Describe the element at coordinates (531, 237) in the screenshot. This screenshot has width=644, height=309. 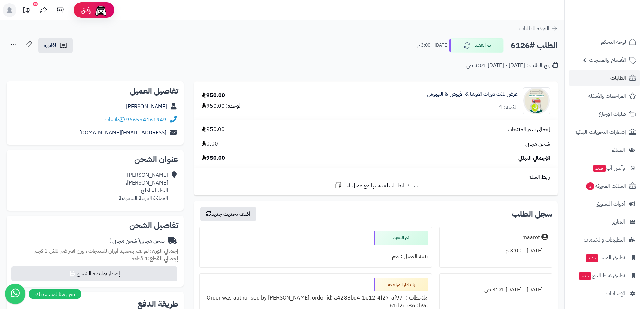
I see `div: maarof` at that location.